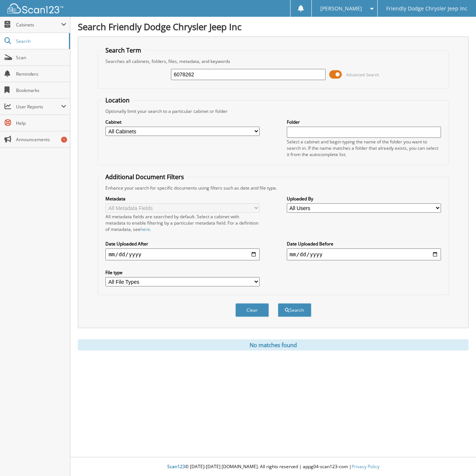 The height and width of the screenshot is (476, 476). What do you see at coordinates (176, 466) in the screenshot?
I see `span: Scan123` at bounding box center [176, 466].